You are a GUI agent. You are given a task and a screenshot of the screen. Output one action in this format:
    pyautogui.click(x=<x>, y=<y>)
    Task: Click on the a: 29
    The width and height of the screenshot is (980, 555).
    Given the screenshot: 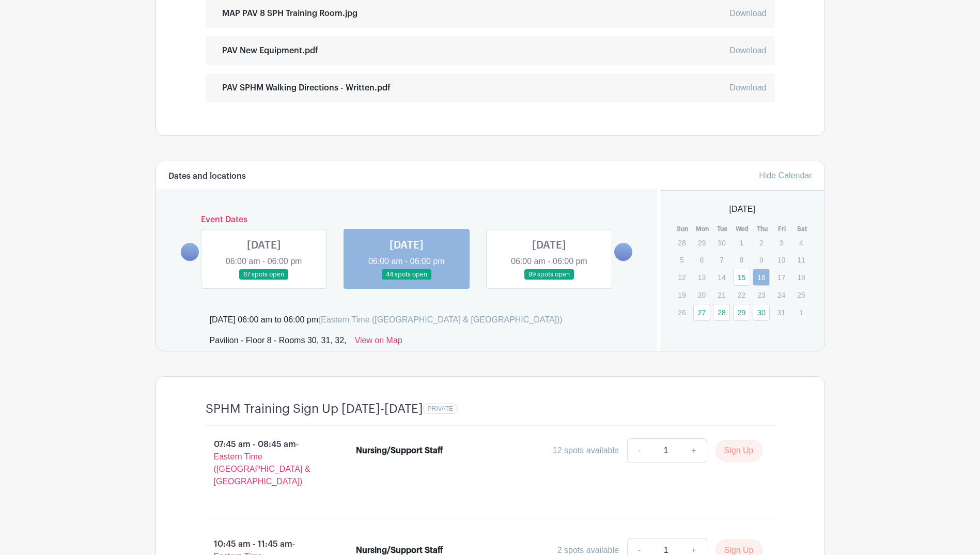 What is the action you would take?
    pyautogui.click(x=741, y=312)
    